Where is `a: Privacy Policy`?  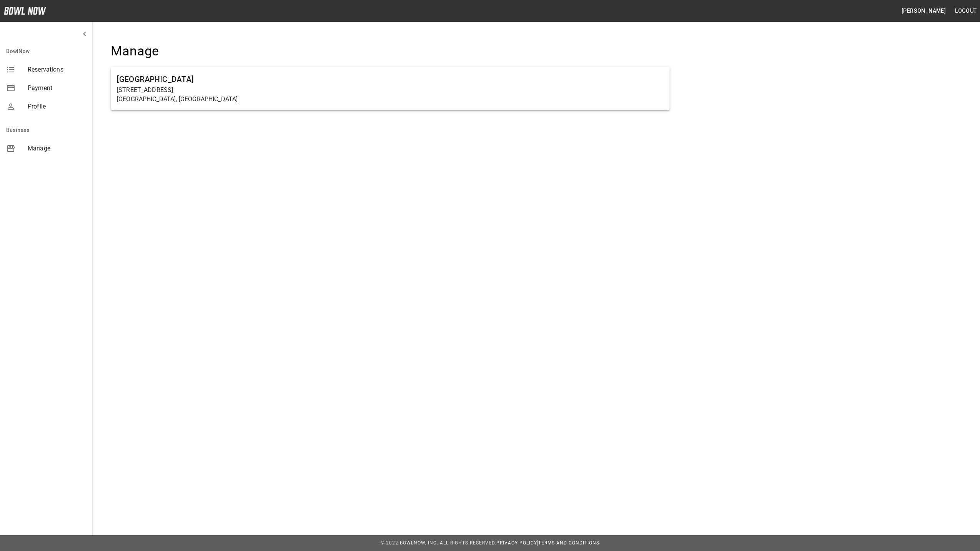 a: Privacy Policy is located at coordinates (517, 543).